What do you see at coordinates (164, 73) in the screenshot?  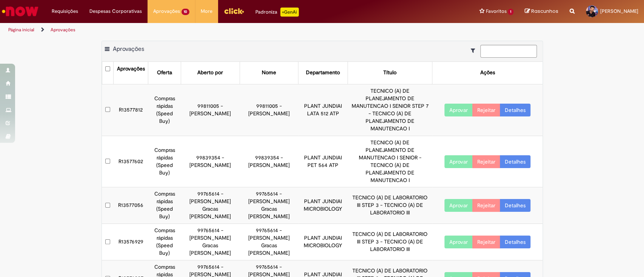 I see `div: Oferta` at bounding box center [164, 73].